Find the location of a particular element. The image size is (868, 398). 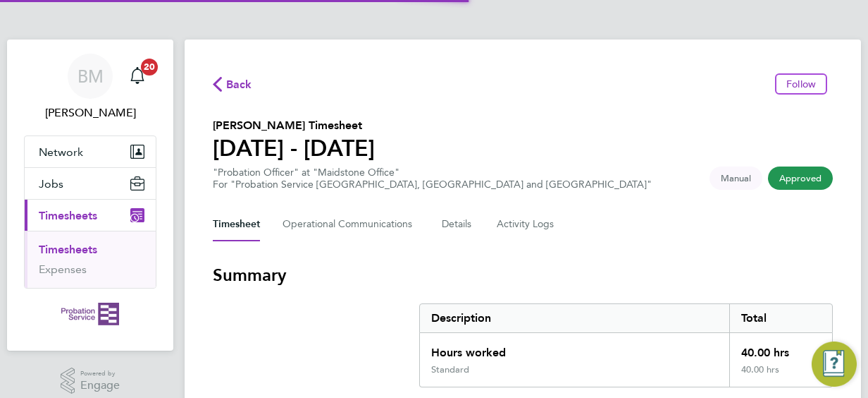

span: This timesheet was manually created. is located at coordinates (735, 178).